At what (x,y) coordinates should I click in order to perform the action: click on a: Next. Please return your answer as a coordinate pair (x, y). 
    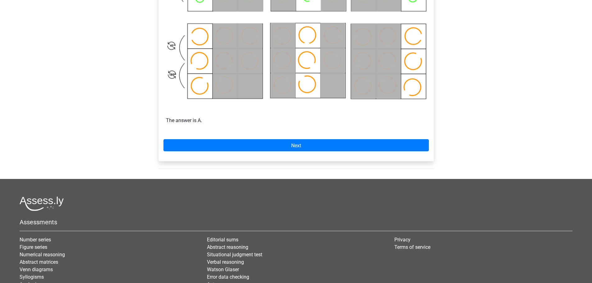
    Looking at the image, I should click on (296, 145).